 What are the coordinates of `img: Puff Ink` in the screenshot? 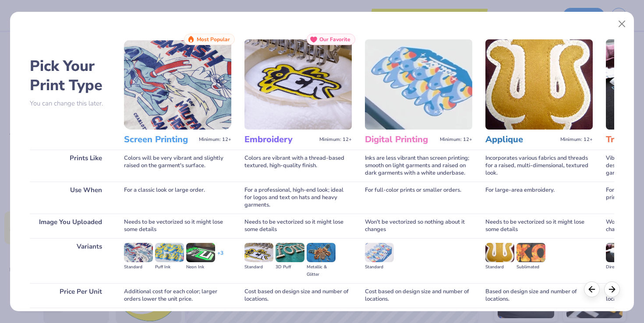 It's located at (169, 252).